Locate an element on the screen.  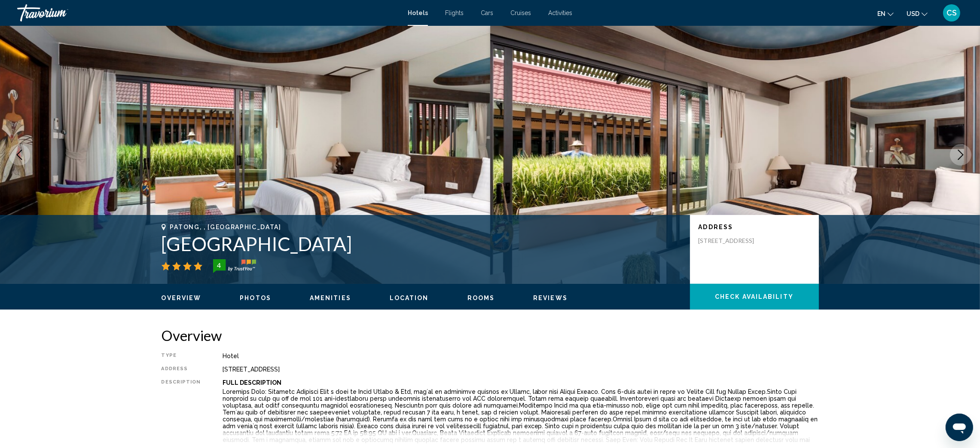
div: Type is located at coordinates (181, 356).